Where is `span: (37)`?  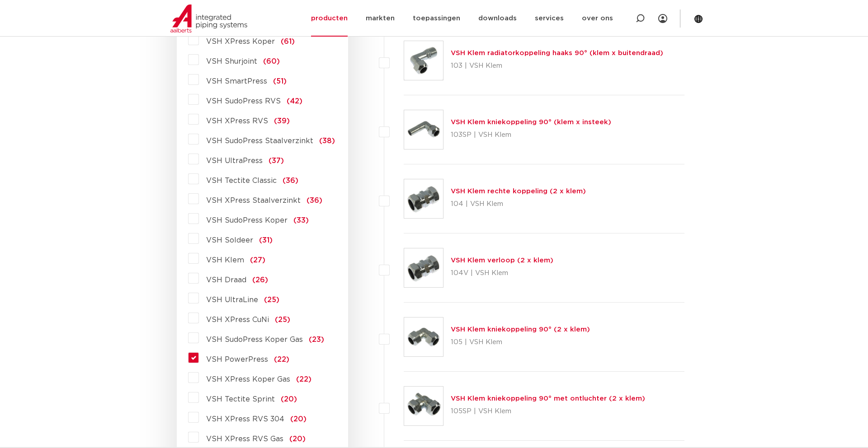
span: (37) is located at coordinates (276, 161).